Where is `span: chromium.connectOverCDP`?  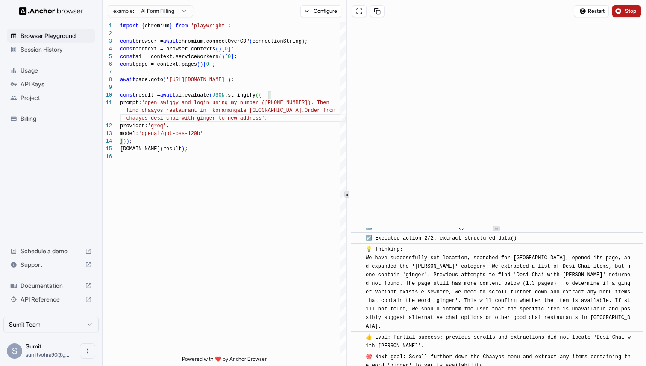
span: chromium.connectOverCDP is located at coordinates (214, 41).